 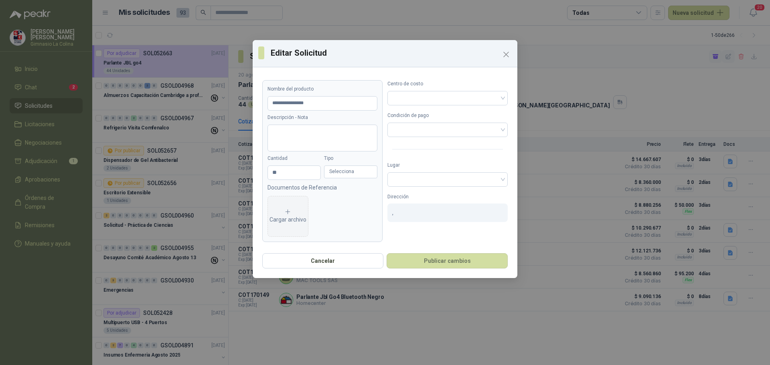 What do you see at coordinates (350, 158) in the screenshot?
I see `label: Tipo` at bounding box center [350, 158].